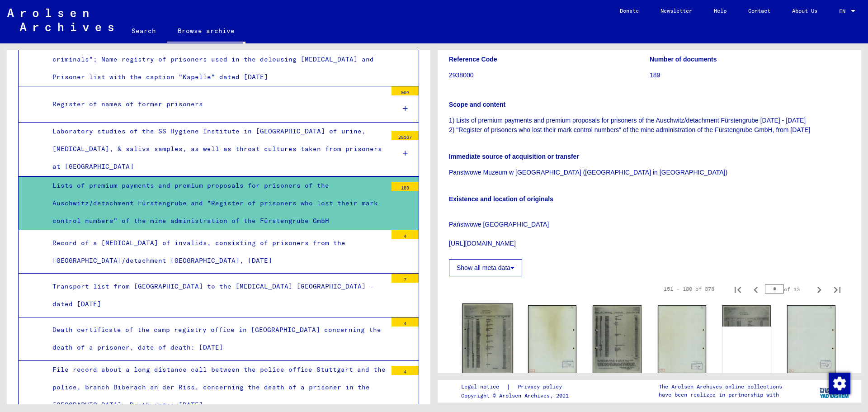 This screenshot has height=412, width=868. What do you see at coordinates (819, 289) in the screenshot?
I see `button: Next page` at bounding box center [819, 289].